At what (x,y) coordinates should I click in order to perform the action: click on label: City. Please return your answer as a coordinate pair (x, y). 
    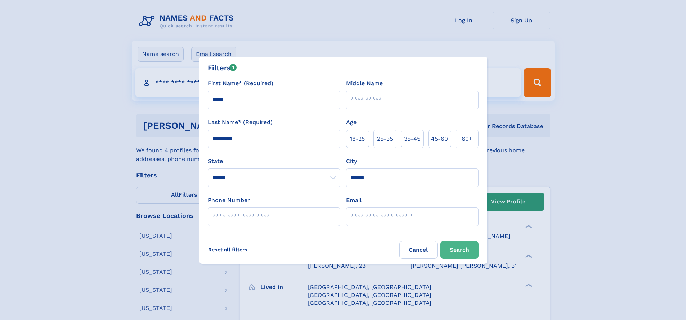
    Looking at the image, I should click on (352, 161).